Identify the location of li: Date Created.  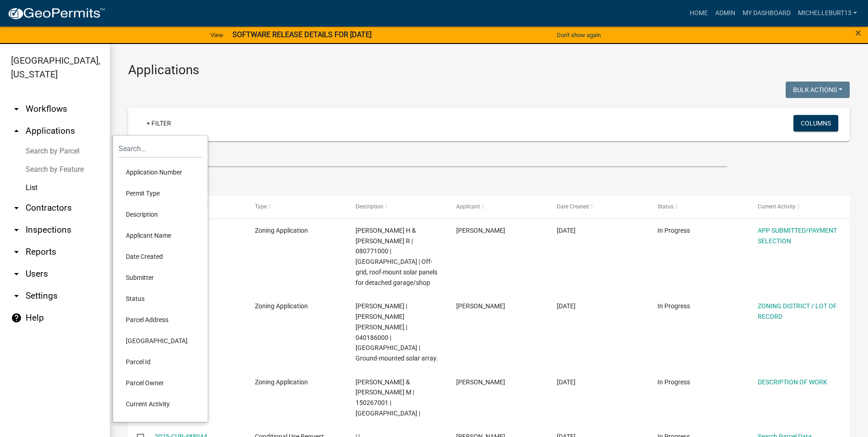
(160, 256).